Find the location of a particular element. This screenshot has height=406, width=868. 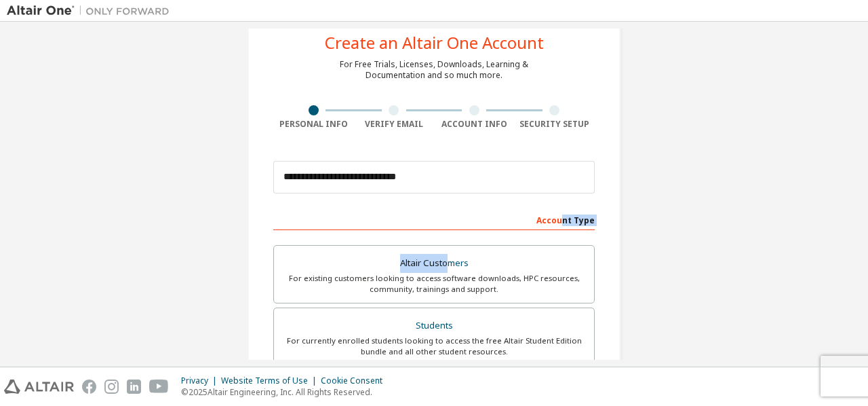

img: facebook.svg is located at coordinates (89, 386).